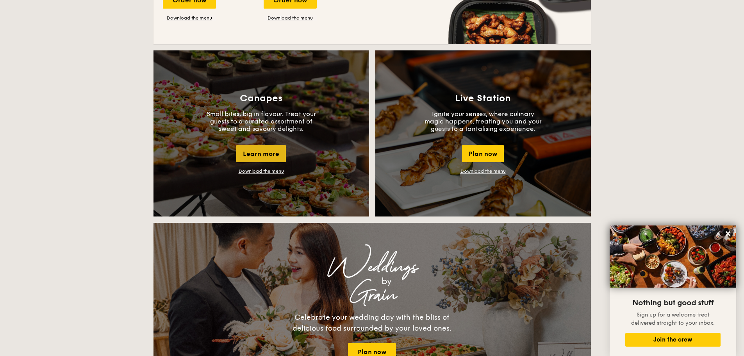 Image resolution: width=744 pixels, height=356 pixels. Describe the element at coordinates (483, 98) in the screenshot. I see `h3: Live Station` at that location.